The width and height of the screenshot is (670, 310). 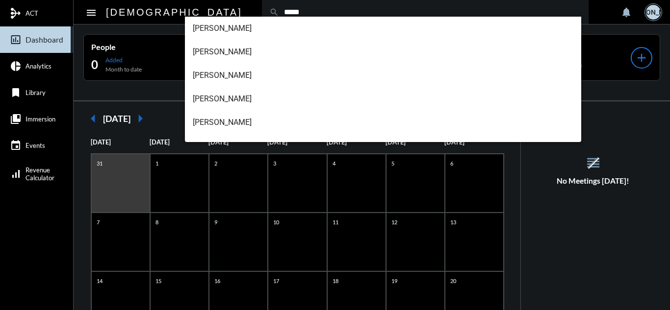 I want to click on mat-icon: Side nav toggle icon, so click(x=91, y=13).